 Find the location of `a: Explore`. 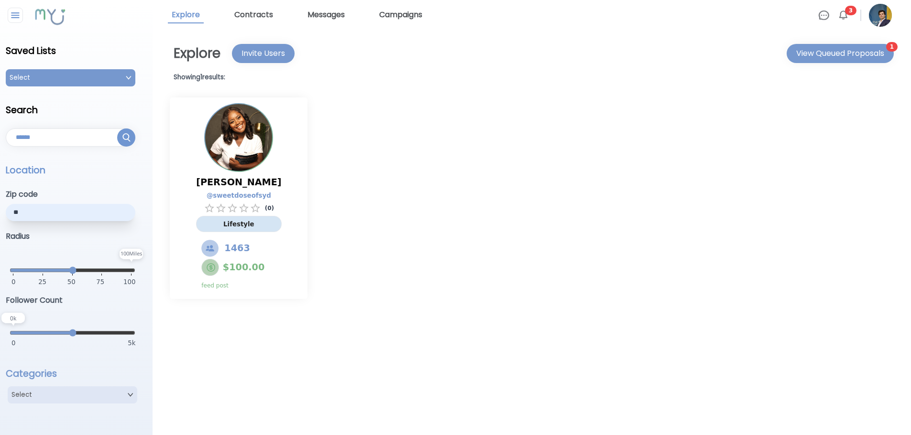

a: Explore is located at coordinates (185, 15).